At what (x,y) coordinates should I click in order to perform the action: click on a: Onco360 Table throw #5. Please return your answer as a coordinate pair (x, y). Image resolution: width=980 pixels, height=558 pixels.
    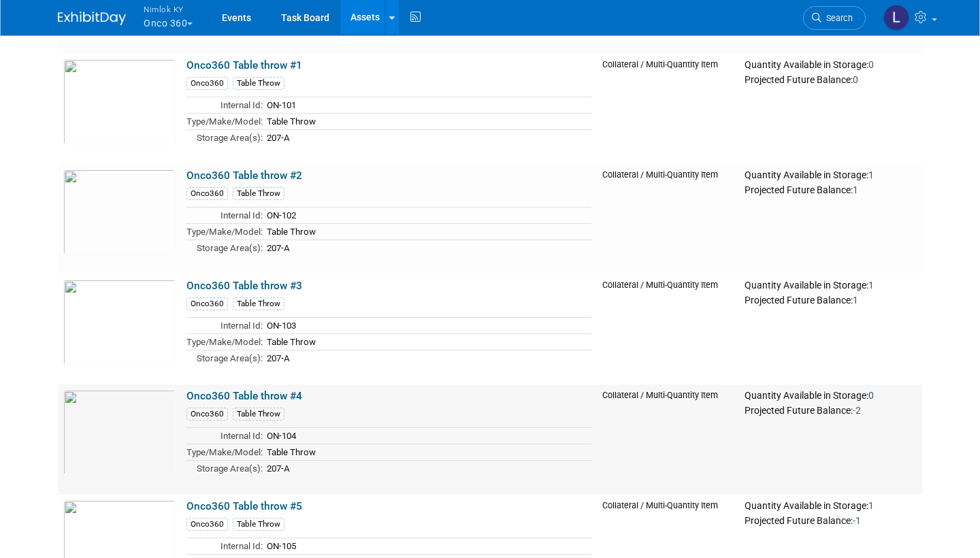
    Looking at the image, I should click on (244, 506).